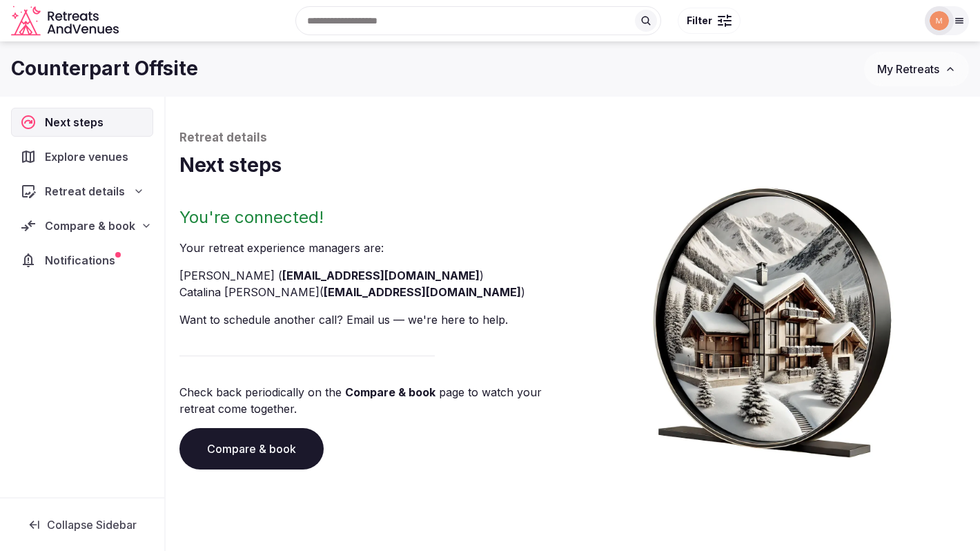 This screenshot has height=551, width=980. Describe the element at coordinates (85, 191) in the screenshot. I see `span: Retreat details` at that location.